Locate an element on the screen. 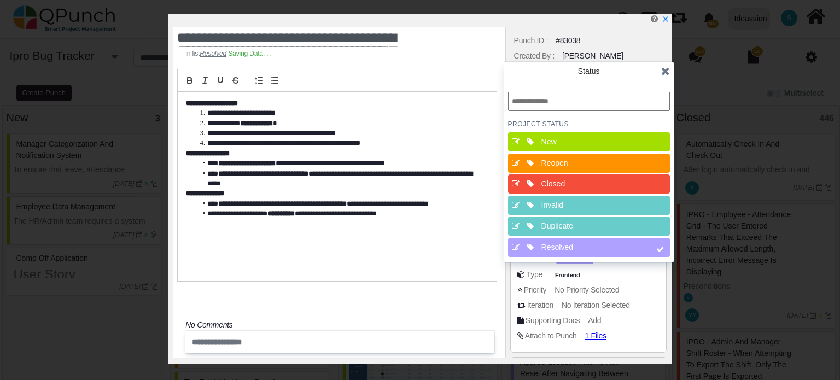  i: Edit Punch is located at coordinates (654, 19).